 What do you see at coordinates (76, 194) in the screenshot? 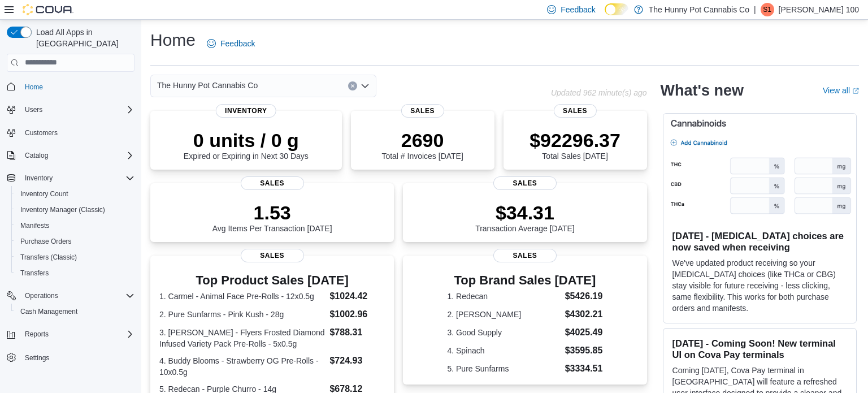
I see `button: Inventory Count` at bounding box center [76, 194].